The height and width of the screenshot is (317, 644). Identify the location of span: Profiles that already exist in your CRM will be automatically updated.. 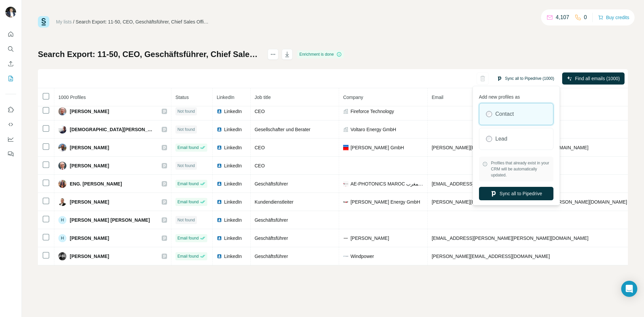
(521, 169).